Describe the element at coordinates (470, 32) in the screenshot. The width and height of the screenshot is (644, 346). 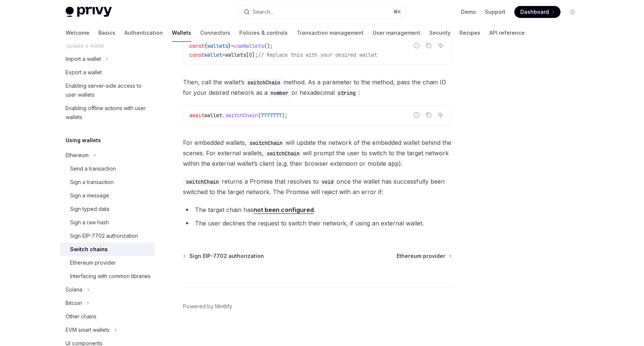
I see `a: Recipes` at that location.